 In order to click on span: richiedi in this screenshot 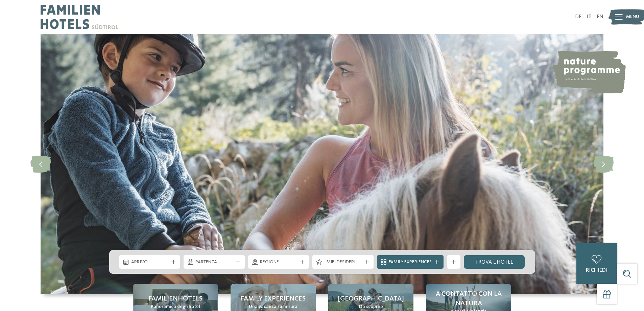, I will do `click(597, 270)`.